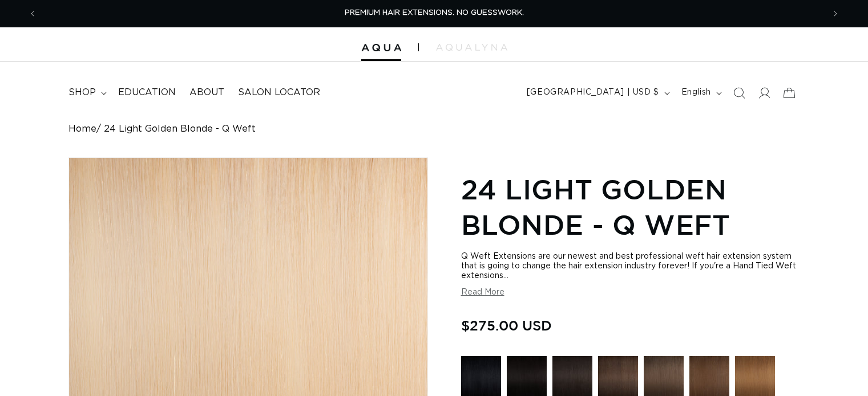 The width and height of the screenshot is (868, 396). What do you see at coordinates (664, 376) in the screenshot?
I see `img: 4AB Medium Ash Brown - Q Weft` at bounding box center [664, 376].